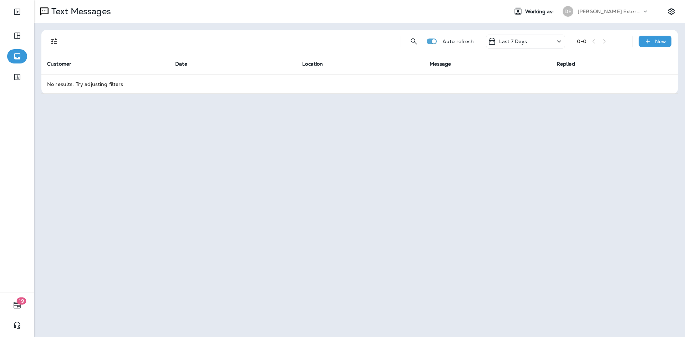  I want to click on span: Customer, so click(59, 64).